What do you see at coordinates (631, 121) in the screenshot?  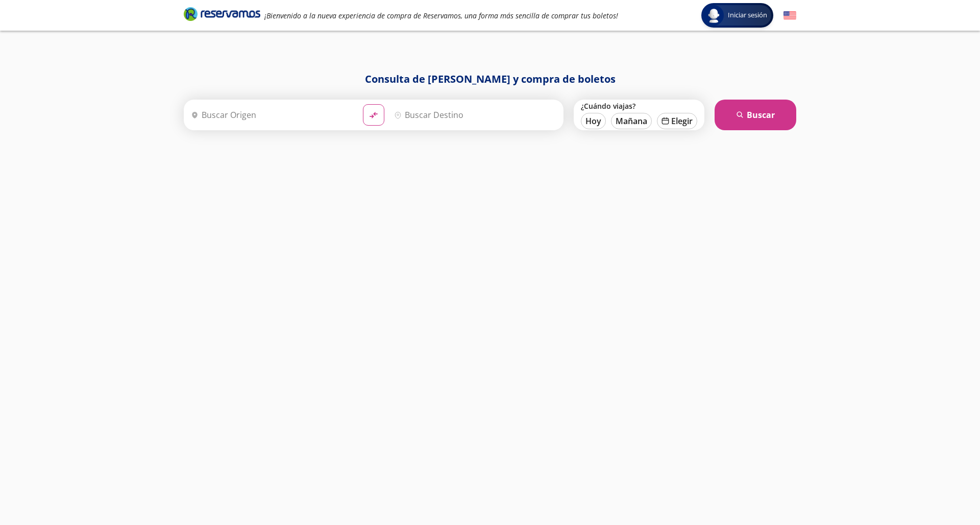 I see `button: Mañana` at bounding box center [631, 121].